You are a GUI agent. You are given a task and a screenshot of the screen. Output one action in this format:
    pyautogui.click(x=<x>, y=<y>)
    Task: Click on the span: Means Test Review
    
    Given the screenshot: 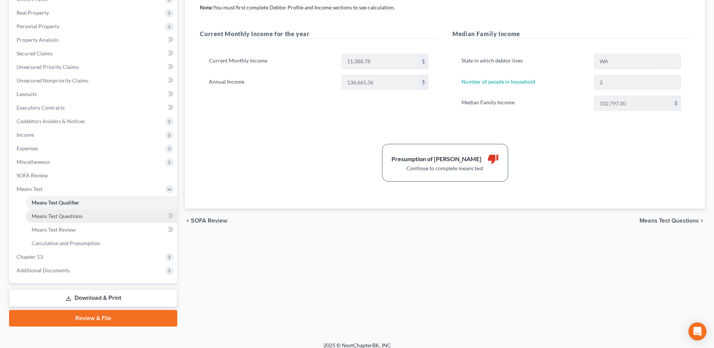 What is the action you would take?
    pyautogui.click(x=53, y=229)
    